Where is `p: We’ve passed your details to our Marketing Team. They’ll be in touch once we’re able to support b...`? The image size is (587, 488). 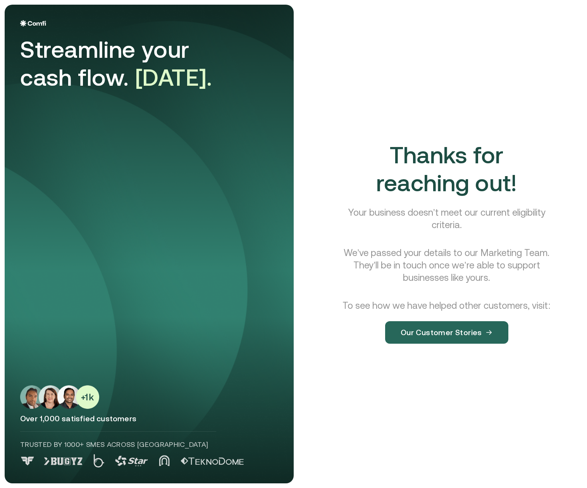
p: We’ve passed your details to our Marketing Team. They’ll be in touch once we’re able to support b... is located at coordinates (447, 265).